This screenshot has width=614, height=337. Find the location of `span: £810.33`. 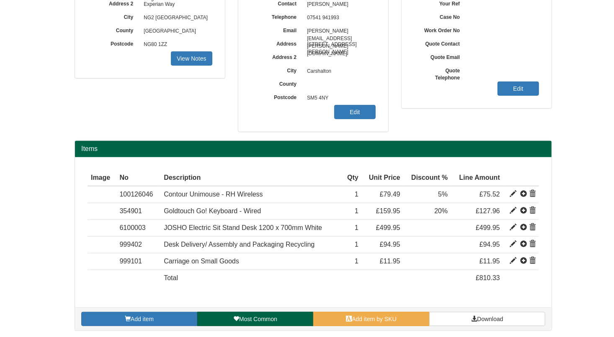

span: £810.33 is located at coordinates (488, 278).